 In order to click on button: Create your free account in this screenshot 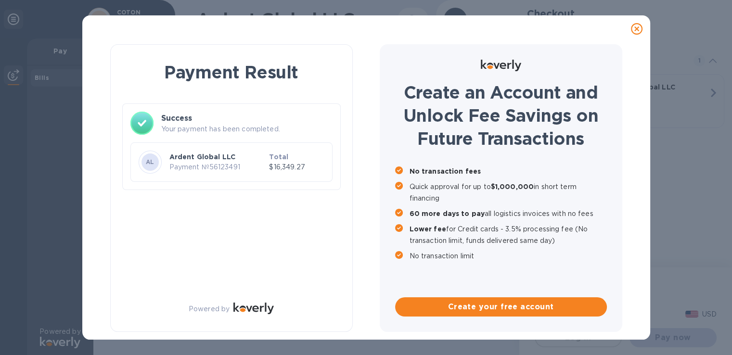, I will do `click(501, 307)`.